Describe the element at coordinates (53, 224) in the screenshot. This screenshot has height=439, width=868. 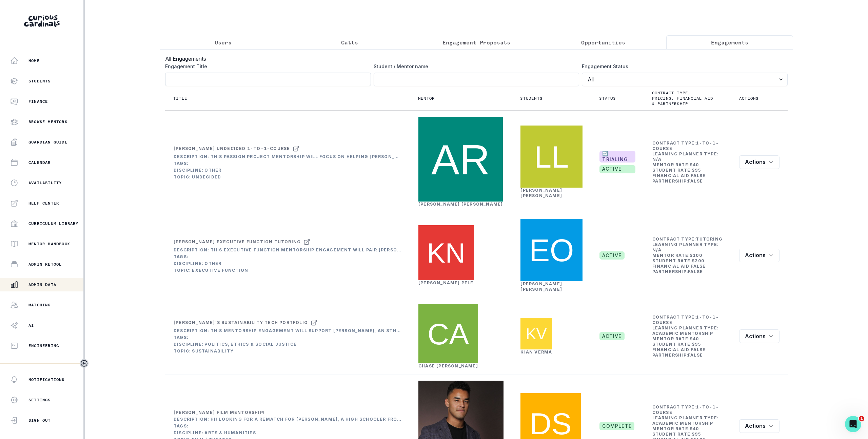
I see `p: Curriculum Library` at that location.